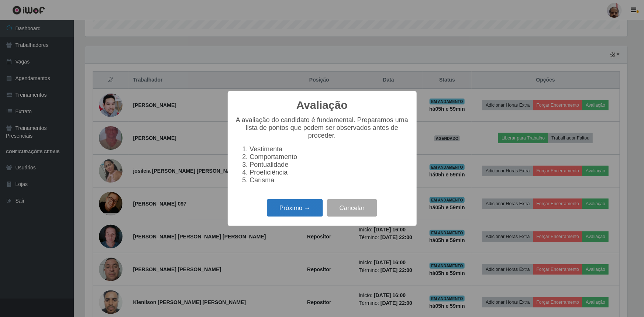 The image size is (644, 317). I want to click on li: Comportamento, so click(329, 157).